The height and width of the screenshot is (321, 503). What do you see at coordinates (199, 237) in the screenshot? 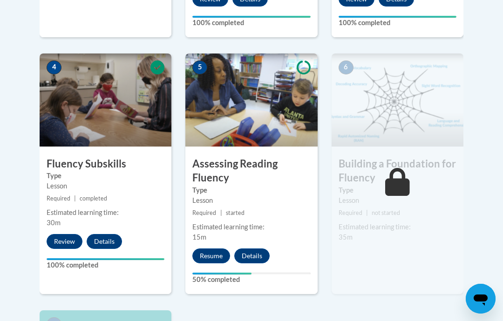
I see `span: 15m` at bounding box center [199, 237].